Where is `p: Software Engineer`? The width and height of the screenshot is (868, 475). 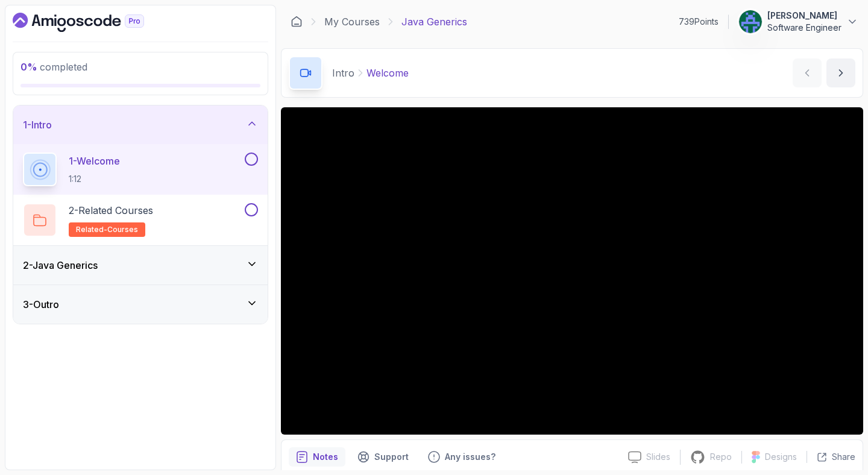
p: Software Engineer is located at coordinates (804, 28).